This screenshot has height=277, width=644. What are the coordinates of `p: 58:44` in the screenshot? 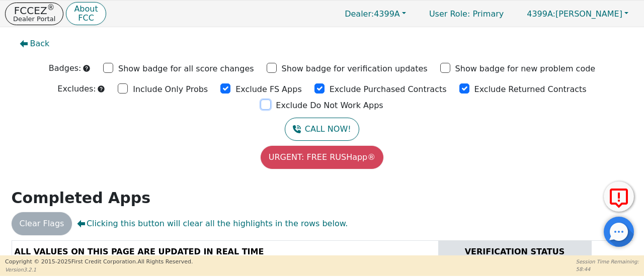 It's located at (607, 269).